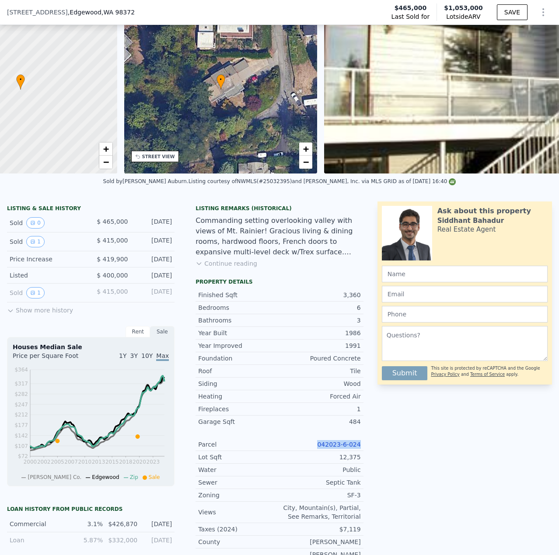 This screenshot has height=555, width=559. What do you see at coordinates (320, 457) in the screenshot?
I see `div: 12,375` at bounding box center [320, 457].